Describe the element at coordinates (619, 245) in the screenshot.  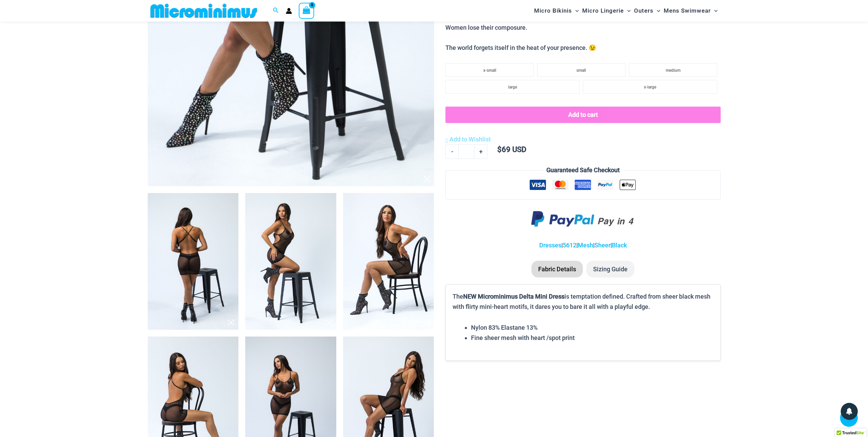
I see `a: Black` at that location.